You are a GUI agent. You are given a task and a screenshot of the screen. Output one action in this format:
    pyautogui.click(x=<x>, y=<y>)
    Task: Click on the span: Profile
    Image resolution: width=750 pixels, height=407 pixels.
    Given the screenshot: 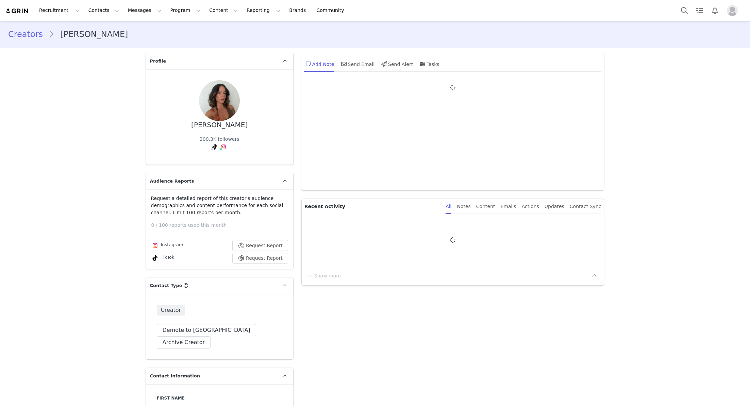 What is the action you would take?
    pyautogui.click(x=158, y=61)
    